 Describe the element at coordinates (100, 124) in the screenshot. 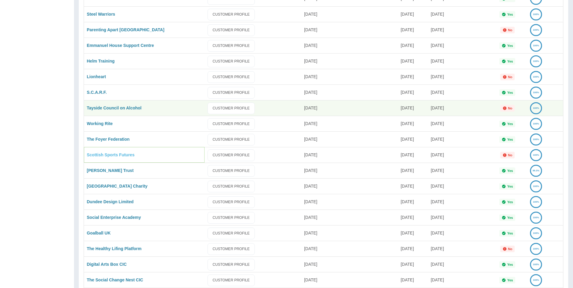

I see `a: Working Rite` at that location.